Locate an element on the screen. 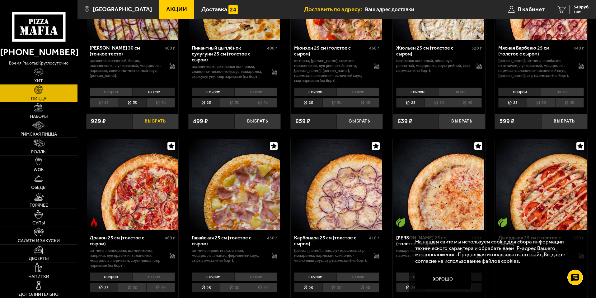  p: ветчина, креветка салатная, моцарелла, ананас, фирменный соус, сыр пармезан (на борт). is located at coordinates (229, 255).